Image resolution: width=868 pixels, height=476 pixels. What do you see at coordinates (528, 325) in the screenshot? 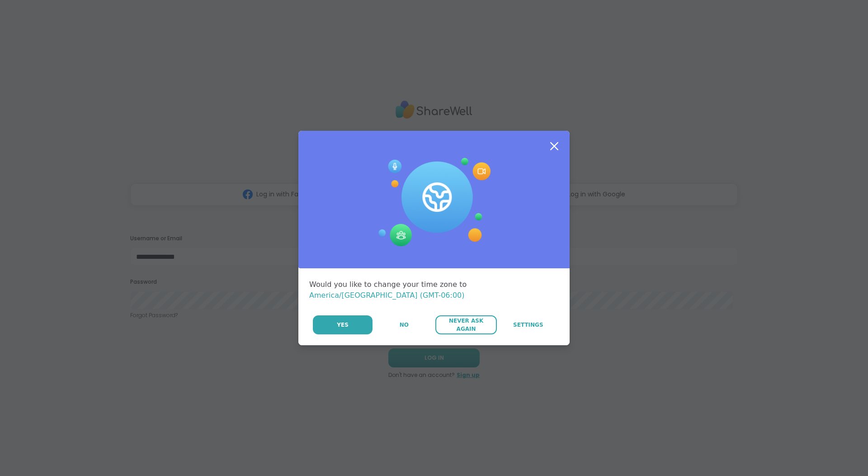
I see `span: Settings` at bounding box center [528, 325].